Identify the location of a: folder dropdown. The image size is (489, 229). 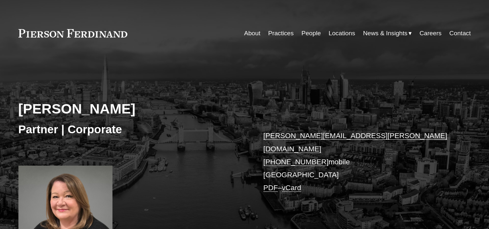
(388, 33).